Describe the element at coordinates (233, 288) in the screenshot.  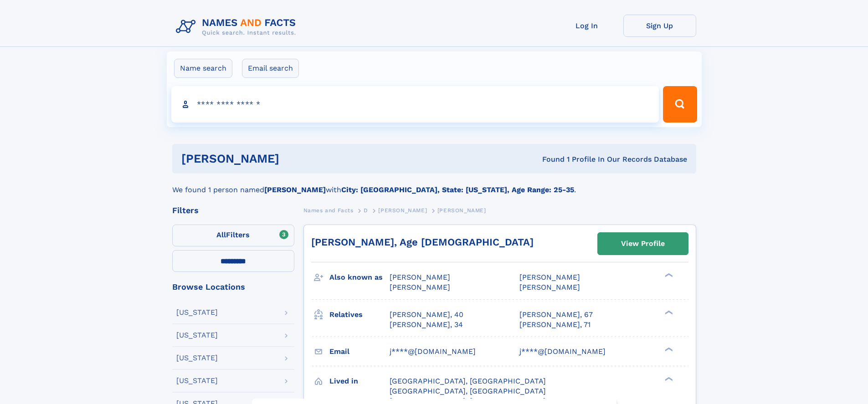
I see `div: Browse Locations` at that location.